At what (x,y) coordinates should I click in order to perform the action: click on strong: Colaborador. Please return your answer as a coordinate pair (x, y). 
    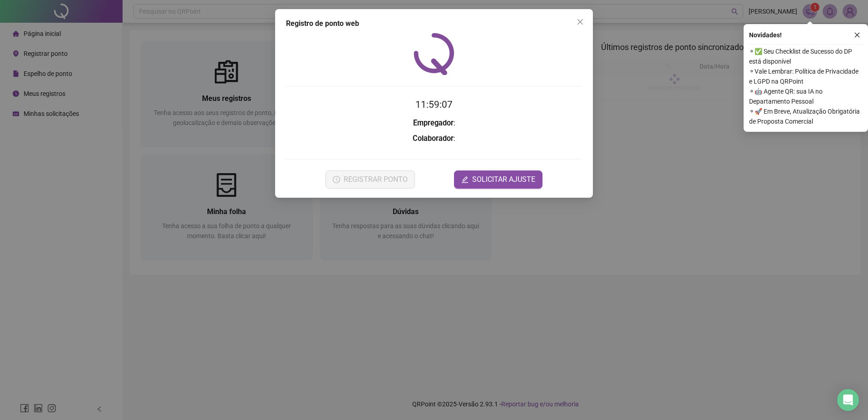
    Looking at the image, I should click on (433, 138).